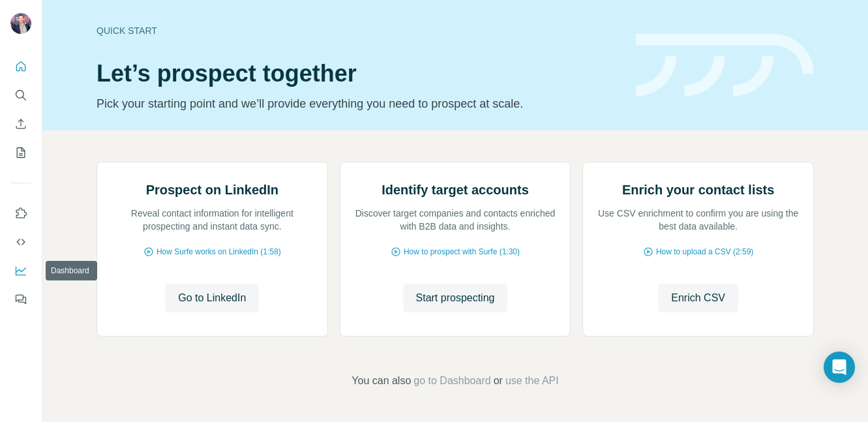  Describe the element at coordinates (21, 271) in the screenshot. I see `button: Dashboard` at that location.